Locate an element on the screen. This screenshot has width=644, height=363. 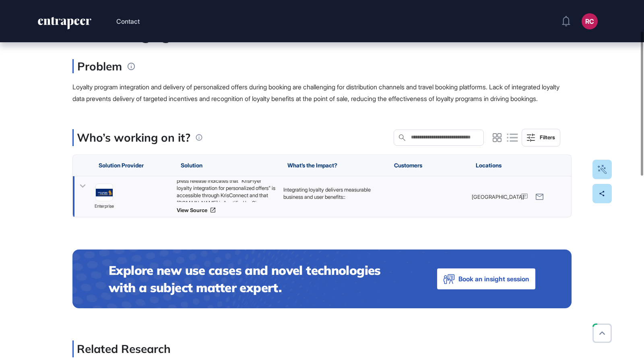
a: image is located at coordinates (104, 193).